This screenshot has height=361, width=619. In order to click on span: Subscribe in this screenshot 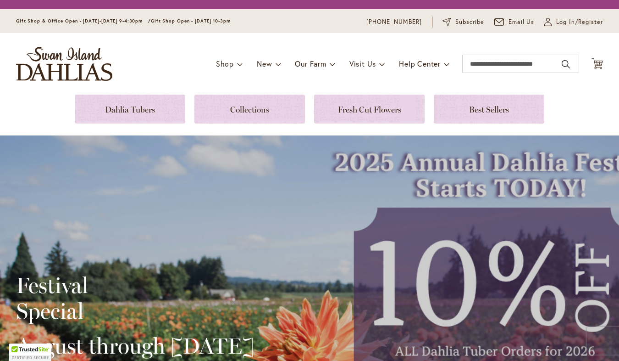, I will do `click(470, 22)`.